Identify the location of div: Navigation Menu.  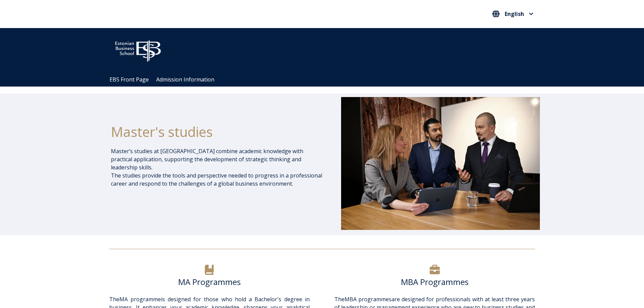
(325, 79).